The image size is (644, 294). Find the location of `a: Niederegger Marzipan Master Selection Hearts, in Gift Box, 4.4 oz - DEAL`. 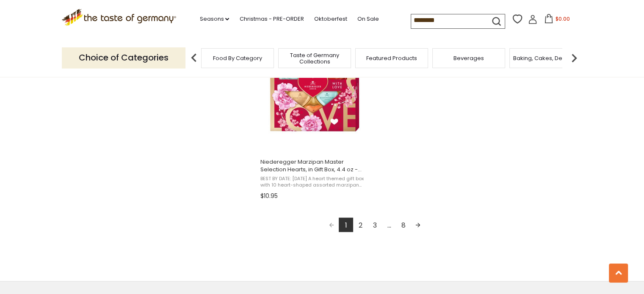

a: Niederegger Marzipan Master Selection Hearts, in Gift Box, 4.4 oz - DEAL is located at coordinates (315, 113).